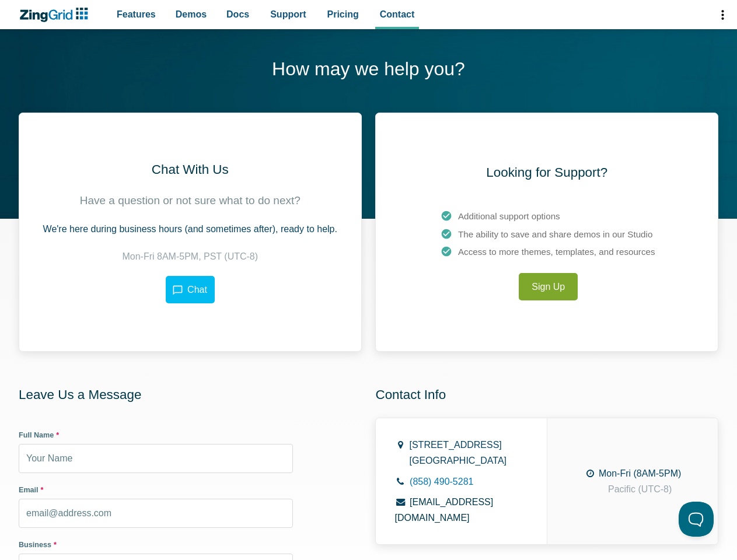  I want to click on a: (858) 490-5281, so click(441, 481).